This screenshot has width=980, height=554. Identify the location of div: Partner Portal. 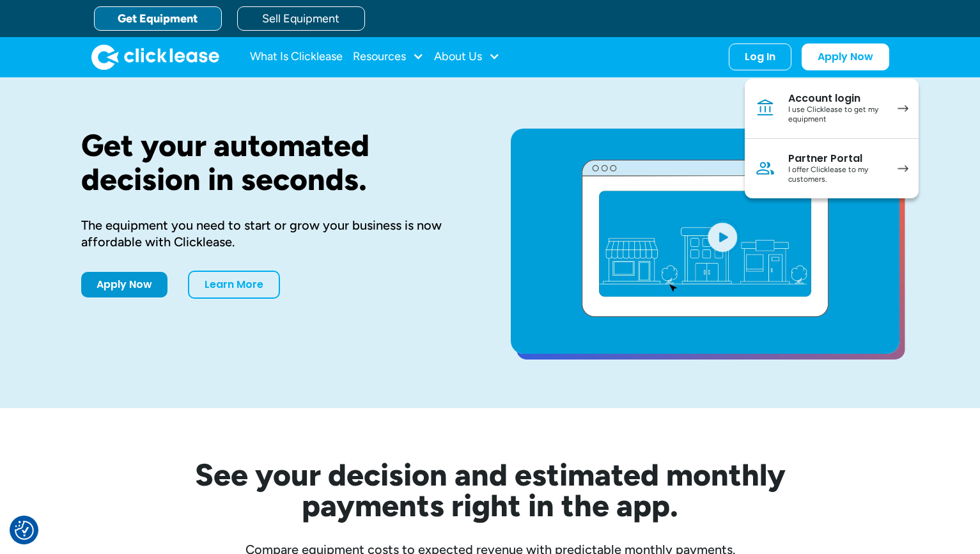
(836, 159).